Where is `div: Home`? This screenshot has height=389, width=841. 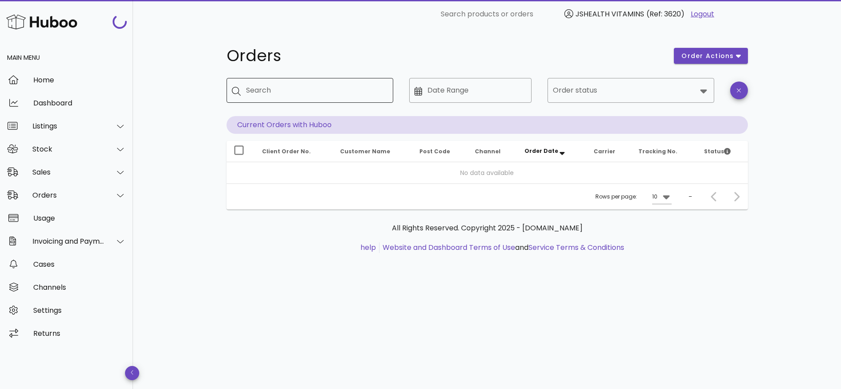 div: Home is located at coordinates (79, 80).